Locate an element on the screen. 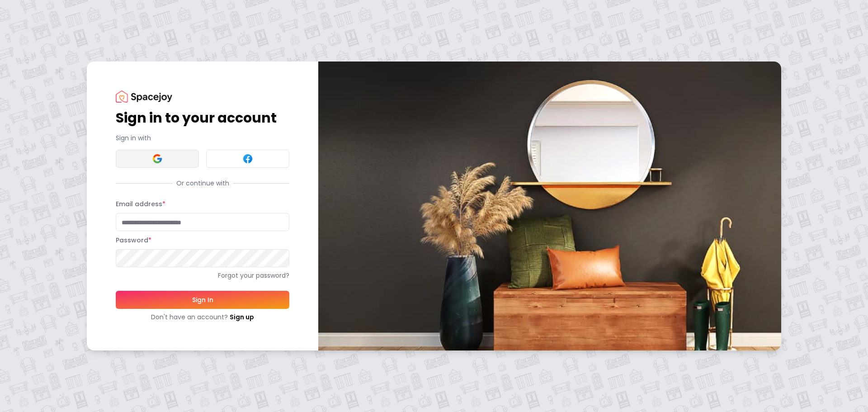  h1: Sign in to your account is located at coordinates (202, 118).